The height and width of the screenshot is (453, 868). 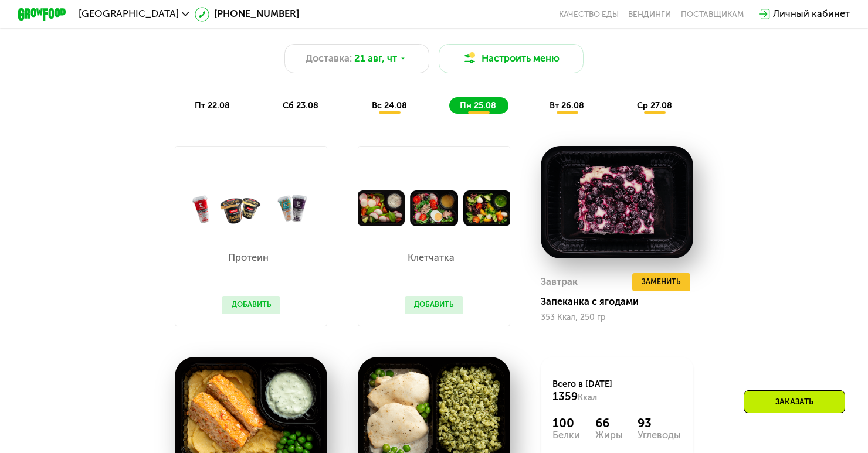 What do you see at coordinates (661, 282) in the screenshot?
I see `button: Заменить` at bounding box center [661, 282].